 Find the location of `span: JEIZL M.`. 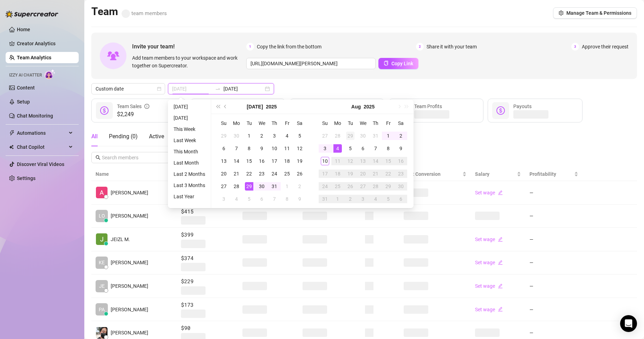

span: JEIZL M. is located at coordinates (120, 239).